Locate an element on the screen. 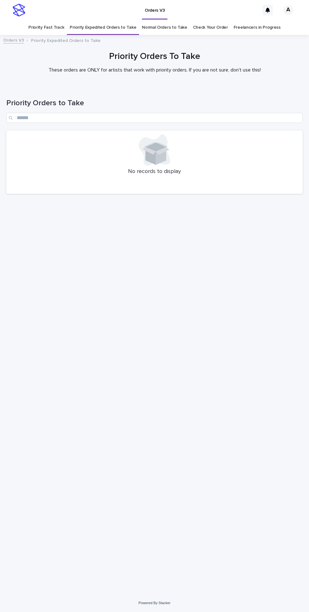  div: Search is located at coordinates (155, 118).